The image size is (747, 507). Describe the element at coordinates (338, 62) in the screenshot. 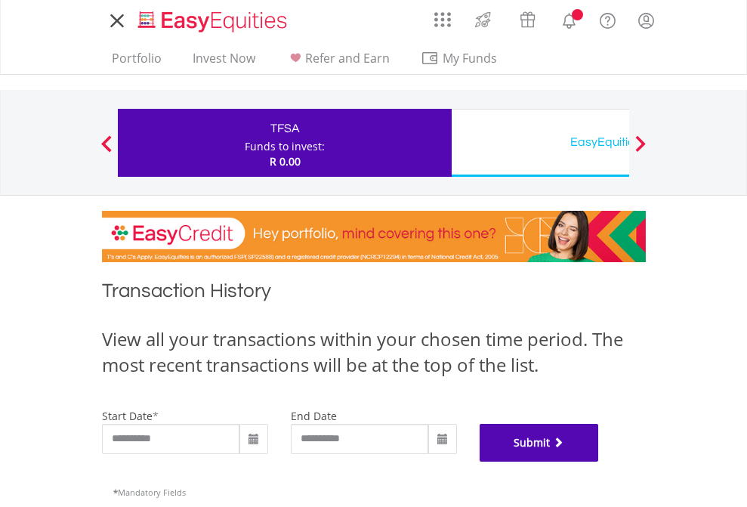

I see `a: Refer and Earn` at that location.